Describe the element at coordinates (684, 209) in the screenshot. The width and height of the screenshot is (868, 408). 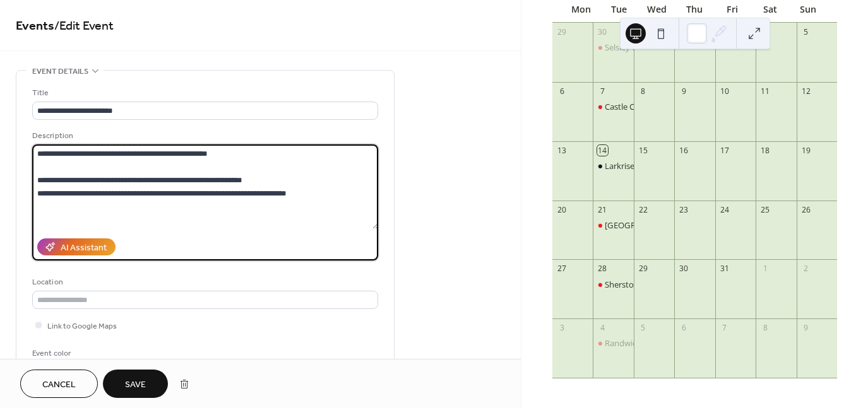
I see `div: 23` at that location.